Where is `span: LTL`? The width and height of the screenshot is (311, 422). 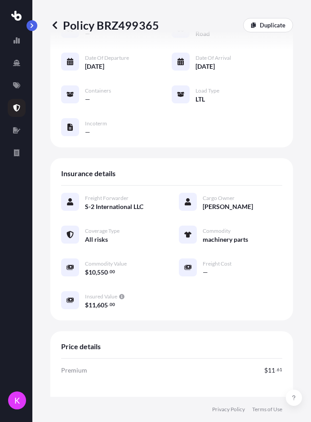
span: LTL is located at coordinates (200, 99).